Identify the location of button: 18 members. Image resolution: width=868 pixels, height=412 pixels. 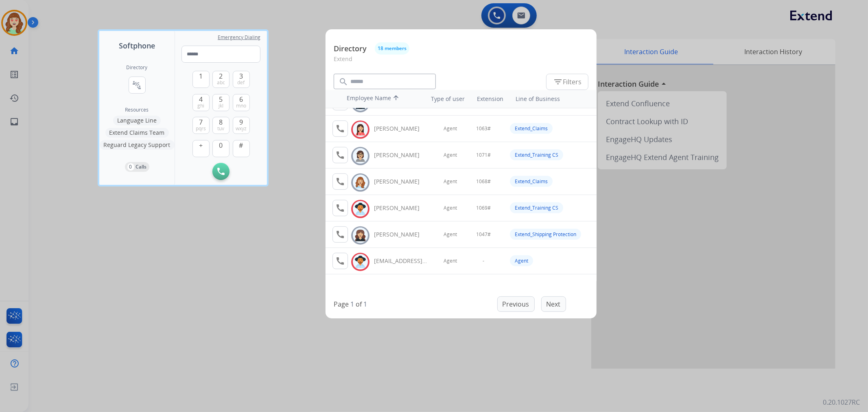
(392, 48).